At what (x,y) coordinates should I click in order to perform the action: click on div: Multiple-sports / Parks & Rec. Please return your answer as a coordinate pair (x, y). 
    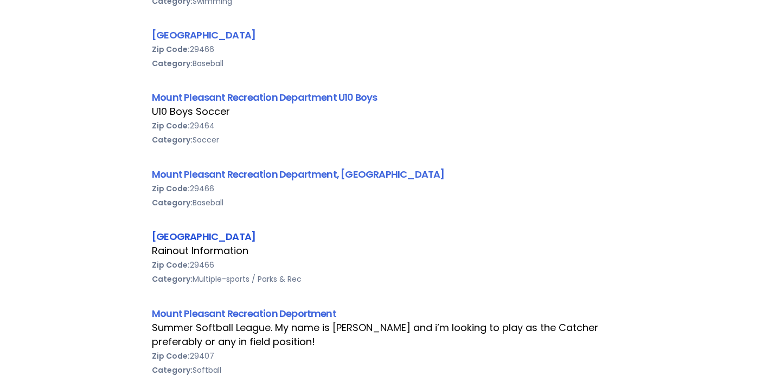
    Looking at the image, I should click on (390, 279).